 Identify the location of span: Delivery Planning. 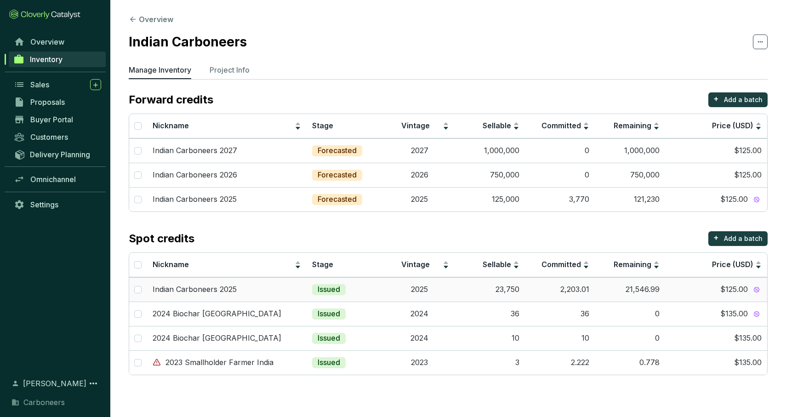
(60, 154).